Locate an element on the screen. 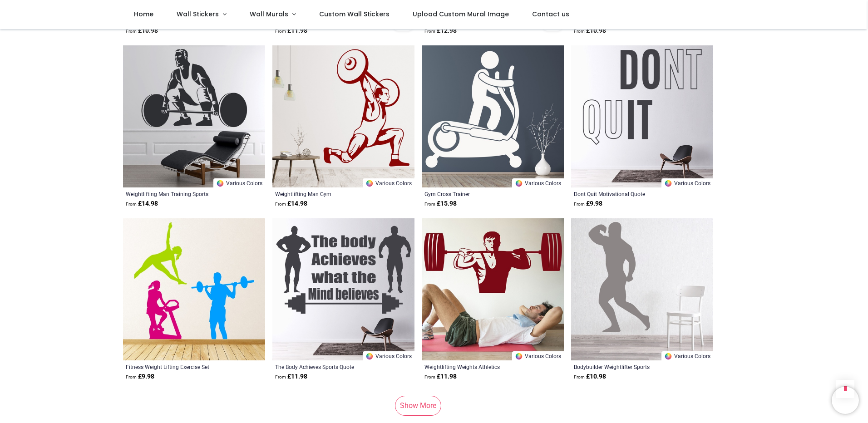 This screenshot has width=868, height=423. a: Gym Cross Trainer is located at coordinates (479, 193).